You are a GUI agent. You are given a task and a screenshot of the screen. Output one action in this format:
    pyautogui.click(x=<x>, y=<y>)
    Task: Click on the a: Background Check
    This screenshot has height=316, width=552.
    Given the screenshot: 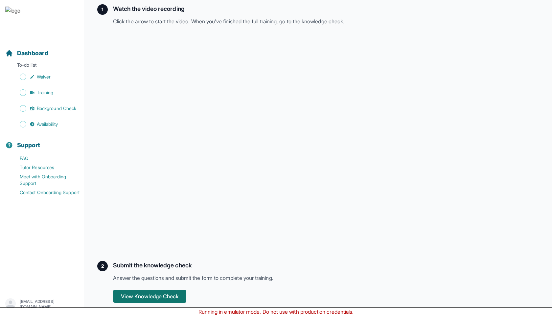 What is the action you would take?
    pyautogui.click(x=44, y=108)
    